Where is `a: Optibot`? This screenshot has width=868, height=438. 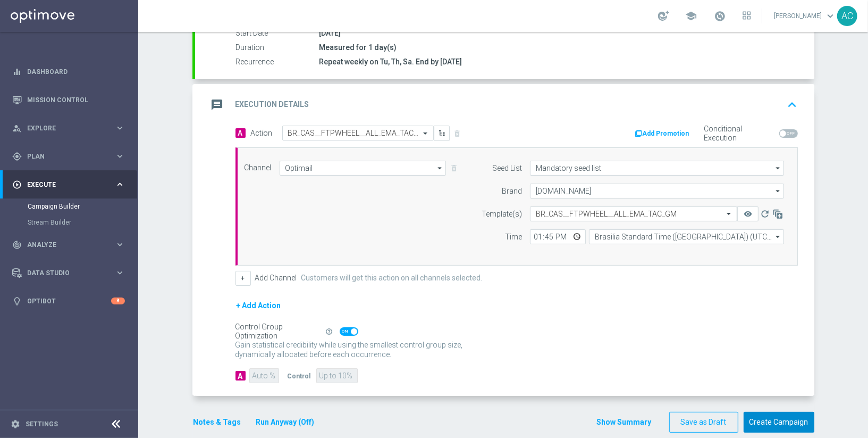 a: Optibot is located at coordinates (69, 300).